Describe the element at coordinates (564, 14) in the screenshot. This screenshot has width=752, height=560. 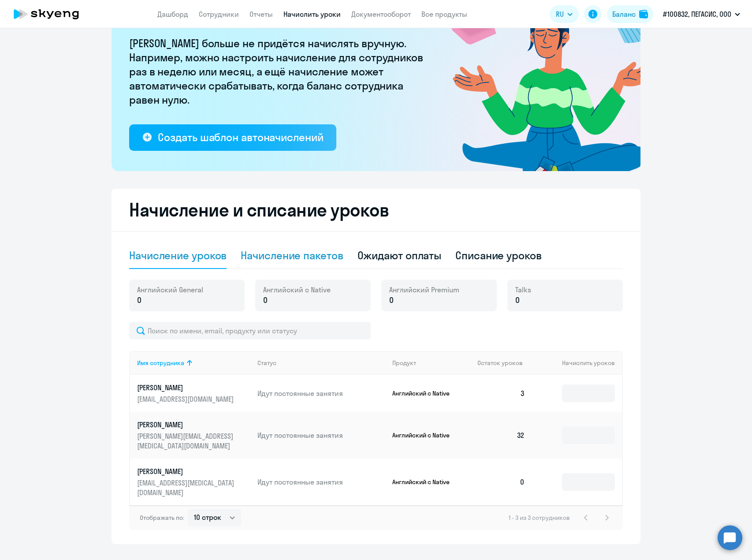
I see `button: RU` at that location.